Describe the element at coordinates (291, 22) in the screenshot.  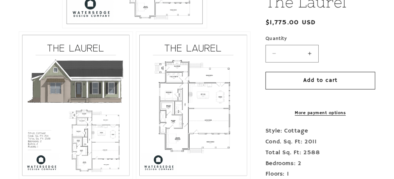
I see `span: $1,775.00 USD` at that location.